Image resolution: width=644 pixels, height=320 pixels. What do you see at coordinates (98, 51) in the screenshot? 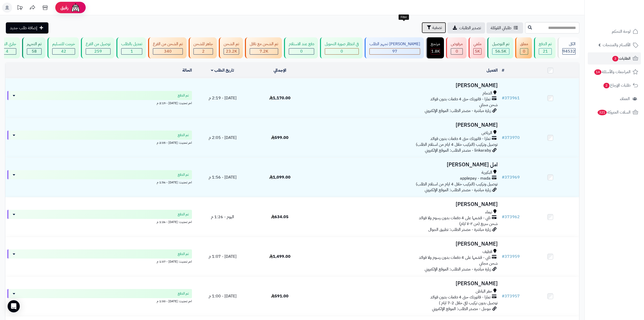
I see `span: 259` at bounding box center [98, 51].